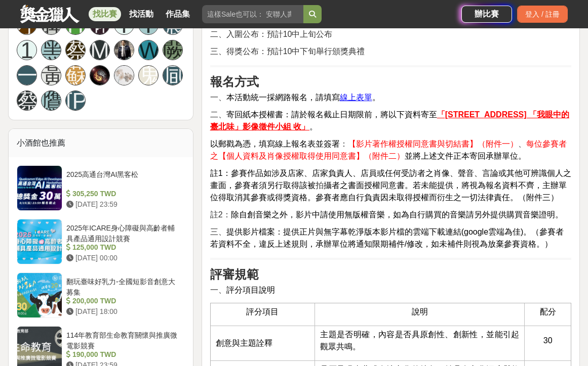 The height and width of the screenshot is (366, 588). Describe the element at coordinates (27, 50) in the screenshot. I see `a: 1` at that location.